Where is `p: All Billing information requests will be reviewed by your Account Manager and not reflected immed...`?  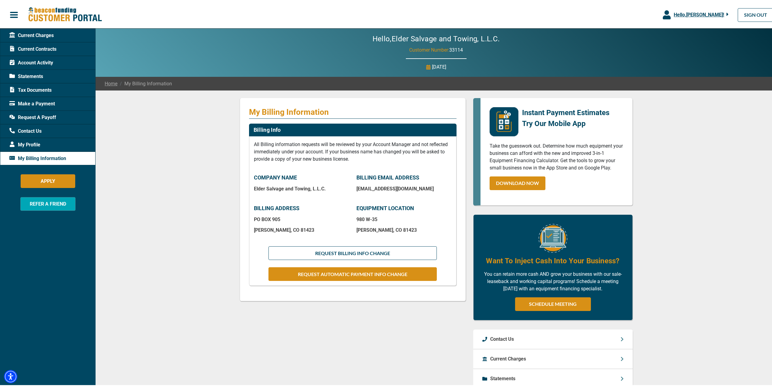 p: All Billing information requests will be reviewed by your Account Manager and not reflected immed... is located at coordinates (353, 151).